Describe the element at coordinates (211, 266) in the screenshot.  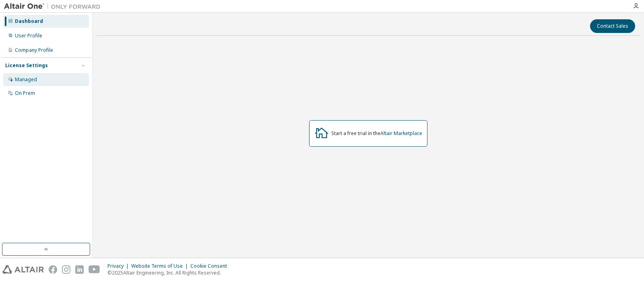
I see `div: Cookie Consent` at that location.